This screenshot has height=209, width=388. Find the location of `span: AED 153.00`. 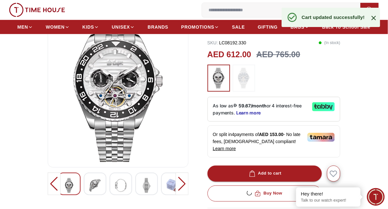

span: AED 153.00 is located at coordinates (271, 135).